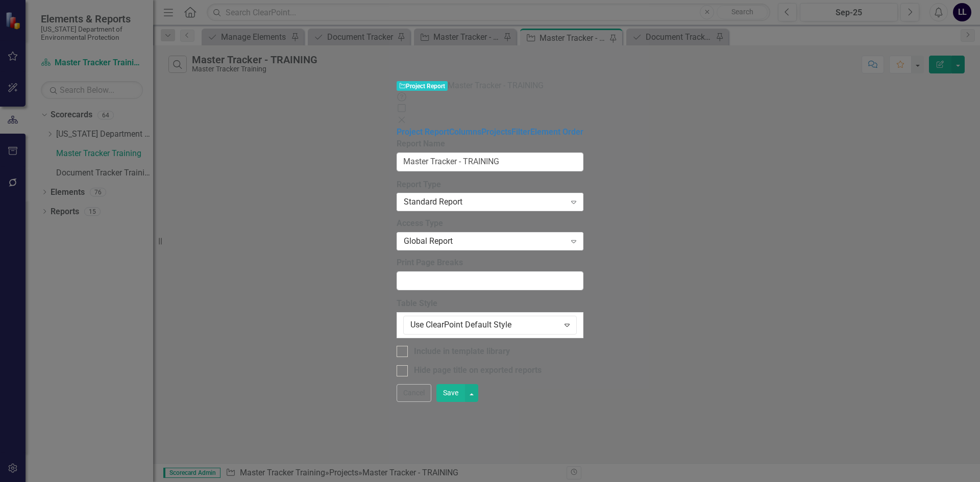 The width and height of the screenshot is (980, 482). I want to click on a: Project Report, so click(422, 131).